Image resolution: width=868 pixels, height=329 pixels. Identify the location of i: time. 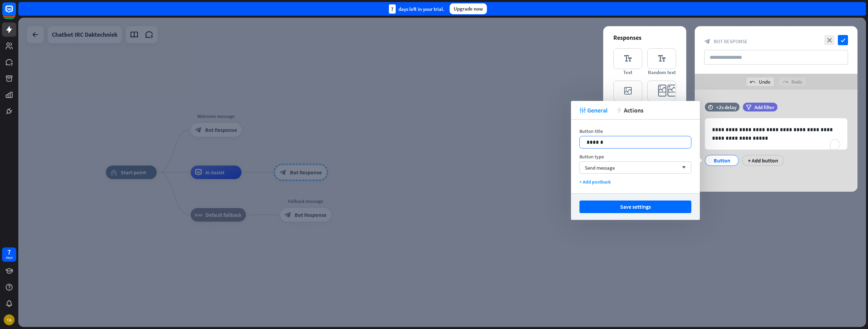
(711, 107).